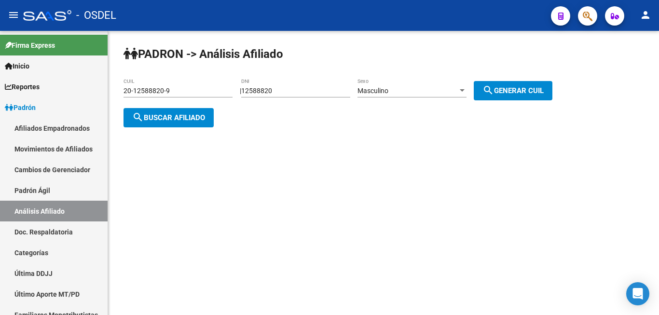 The height and width of the screenshot is (315, 659). I want to click on span: Masculino, so click(373, 91).